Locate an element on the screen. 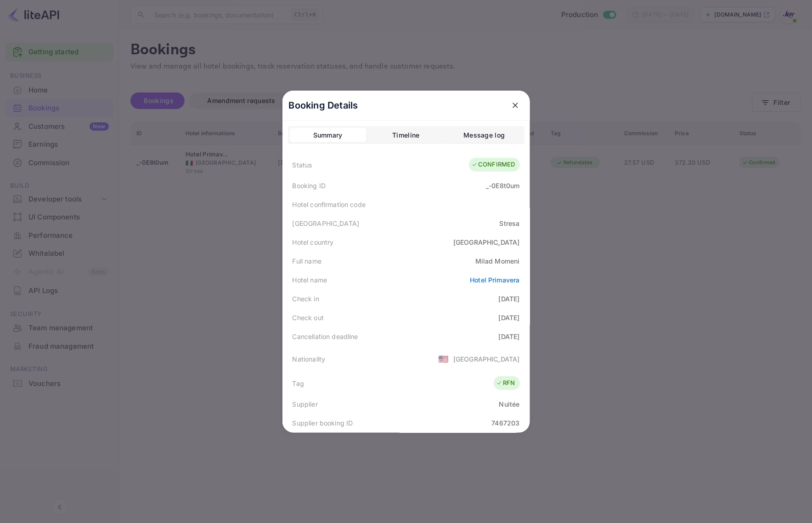 The height and width of the screenshot is (523, 812). div: Hotel name is located at coordinates (311, 279).